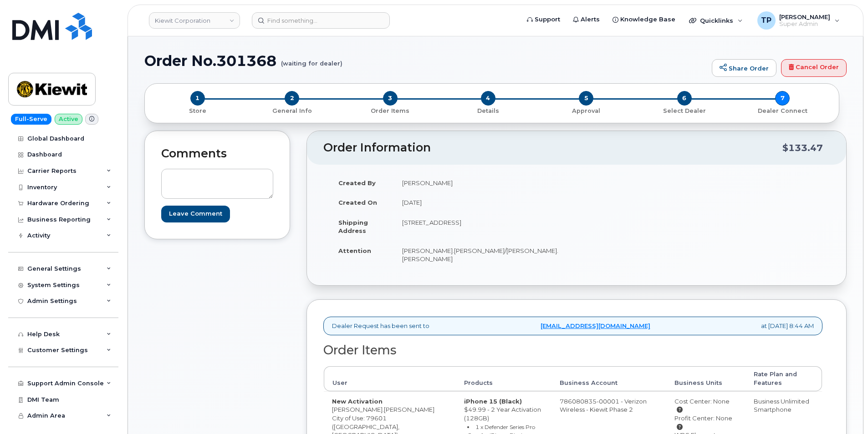 This screenshot has width=868, height=434. I want to click on span: 6, so click(684, 98).